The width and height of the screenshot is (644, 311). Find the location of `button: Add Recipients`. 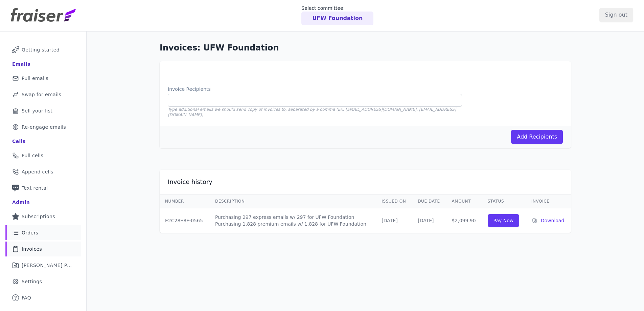

button: Add Recipients is located at coordinates (537, 137).